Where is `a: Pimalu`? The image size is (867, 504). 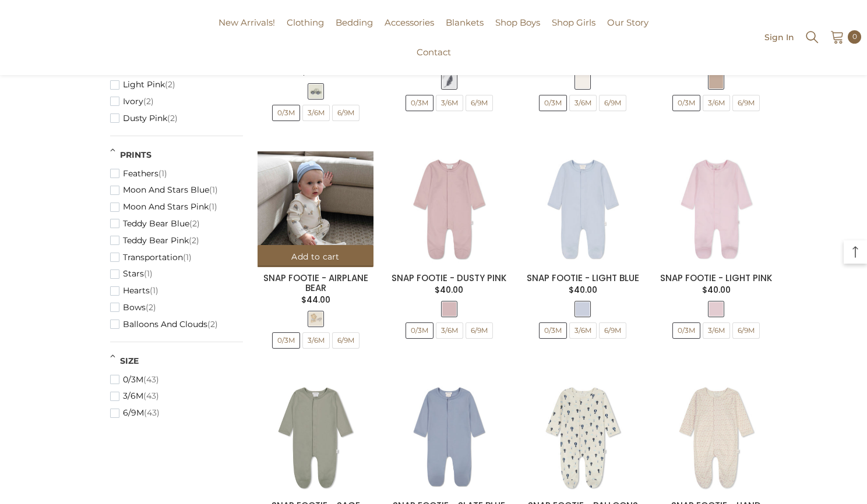 a: Pimalu is located at coordinates (24, 37).